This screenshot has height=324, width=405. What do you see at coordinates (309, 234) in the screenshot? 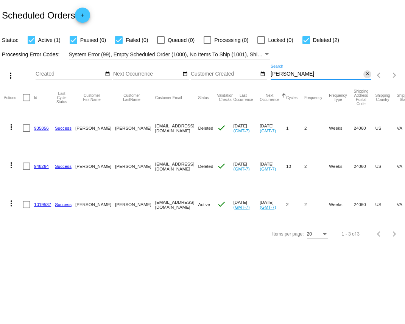
I see `span: 20` at bounding box center [309, 234].